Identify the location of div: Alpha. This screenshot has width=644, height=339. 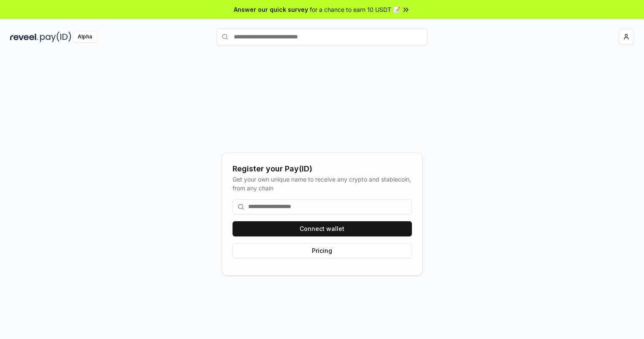
(85, 37).